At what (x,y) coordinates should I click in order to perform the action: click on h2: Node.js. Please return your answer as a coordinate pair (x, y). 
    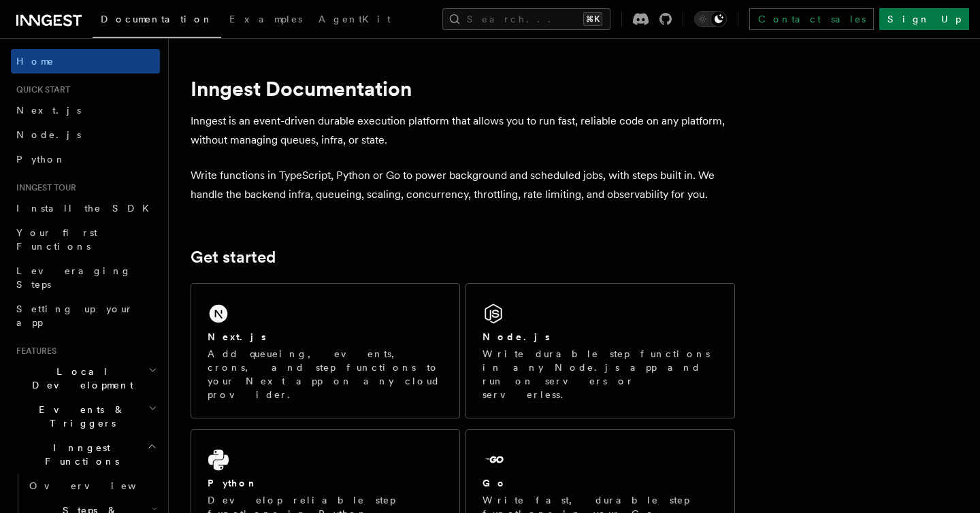
    Looking at the image, I should click on (516, 337).